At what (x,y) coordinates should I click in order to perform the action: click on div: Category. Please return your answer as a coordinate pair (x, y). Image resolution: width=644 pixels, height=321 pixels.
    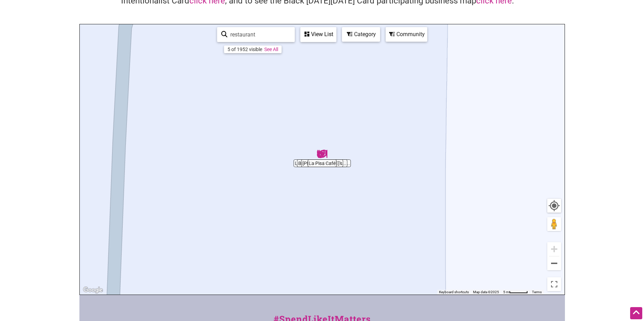
    Looking at the image, I should click on (361, 34).